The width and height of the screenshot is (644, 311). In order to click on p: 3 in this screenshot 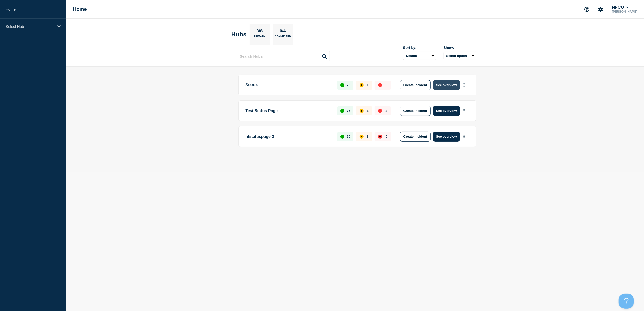, I will do `click(368, 136)`.